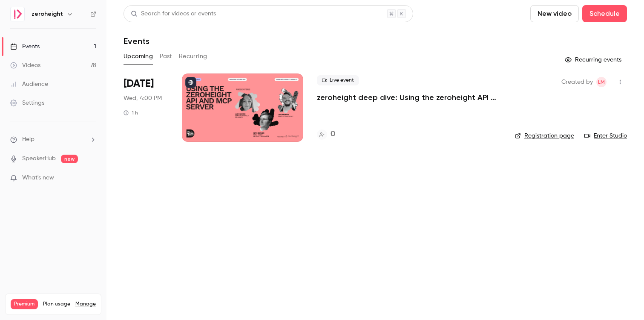 The height and width of the screenshot is (320, 644). I want to click on li: help-dropdown-opener, so click(53, 140).